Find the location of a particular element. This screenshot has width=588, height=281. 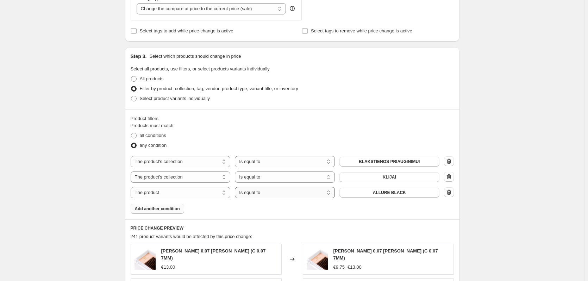

span: Select tags to add while price change is active is located at coordinates (187, 31).